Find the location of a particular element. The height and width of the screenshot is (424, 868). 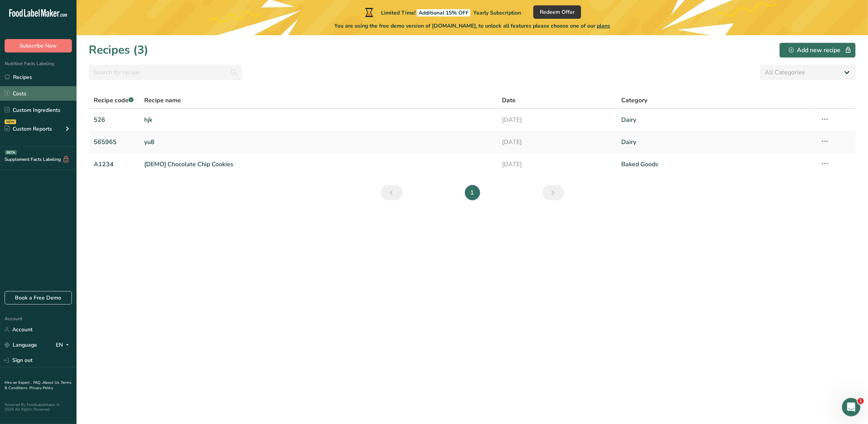

span: Recipe name is located at coordinates (162, 100).